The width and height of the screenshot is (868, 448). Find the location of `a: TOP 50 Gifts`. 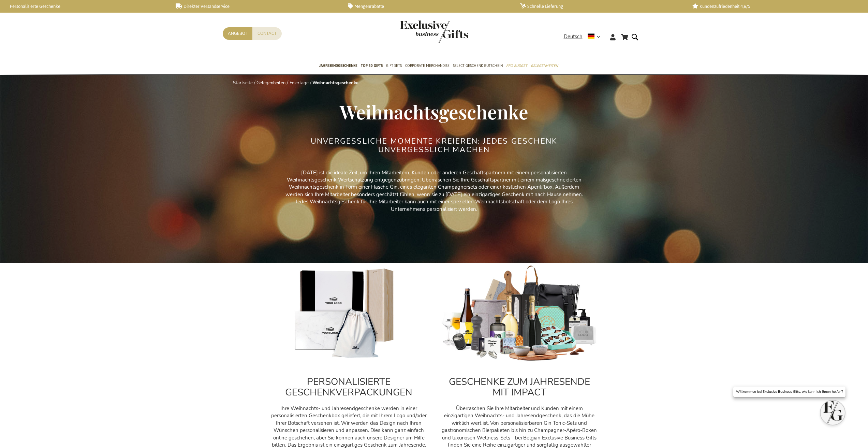

a: TOP 50 Gifts is located at coordinates (372, 66).